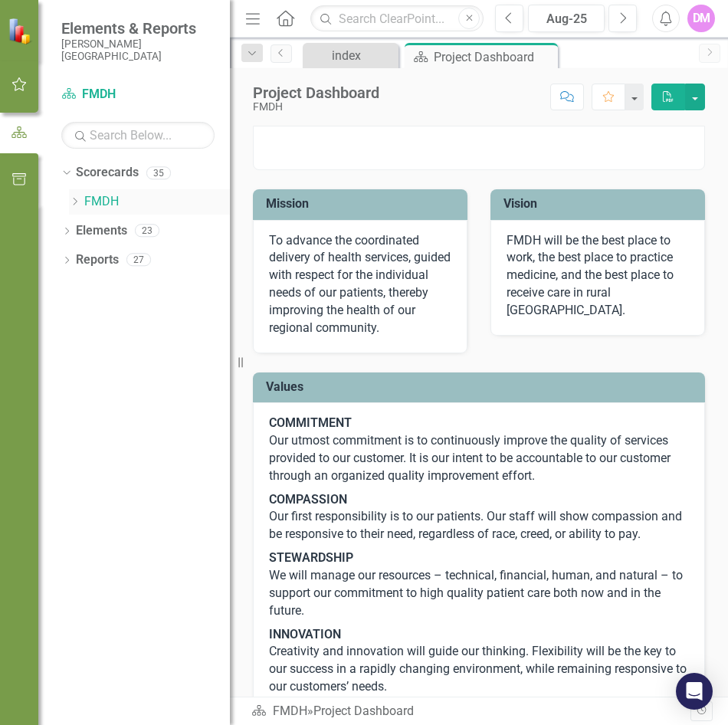  I want to click on strong: INNOVATION, so click(305, 634).